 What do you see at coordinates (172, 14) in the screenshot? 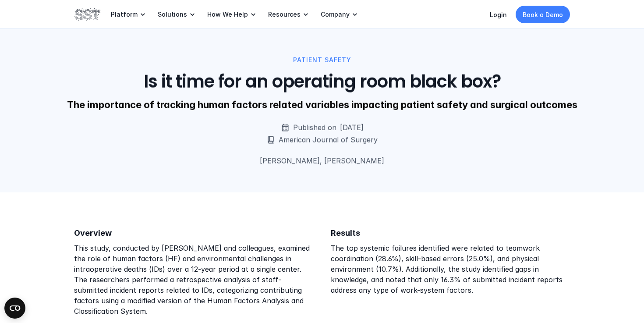
I see `p: Solutions` at bounding box center [172, 14].